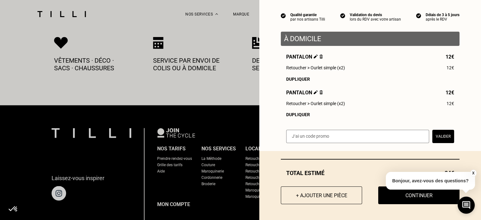  What do you see at coordinates (443, 136) in the screenshot?
I see `button: Valider` at bounding box center [443, 136].